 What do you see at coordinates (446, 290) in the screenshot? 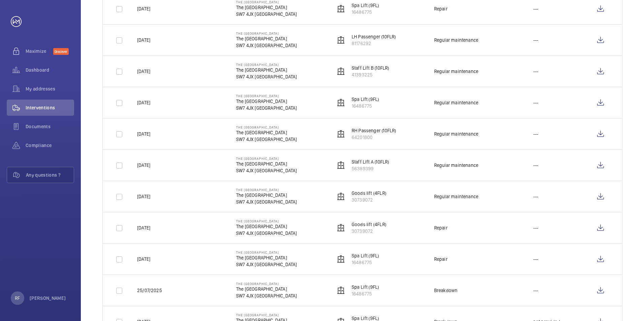
I see `div: Breakdown` at bounding box center [446, 290].